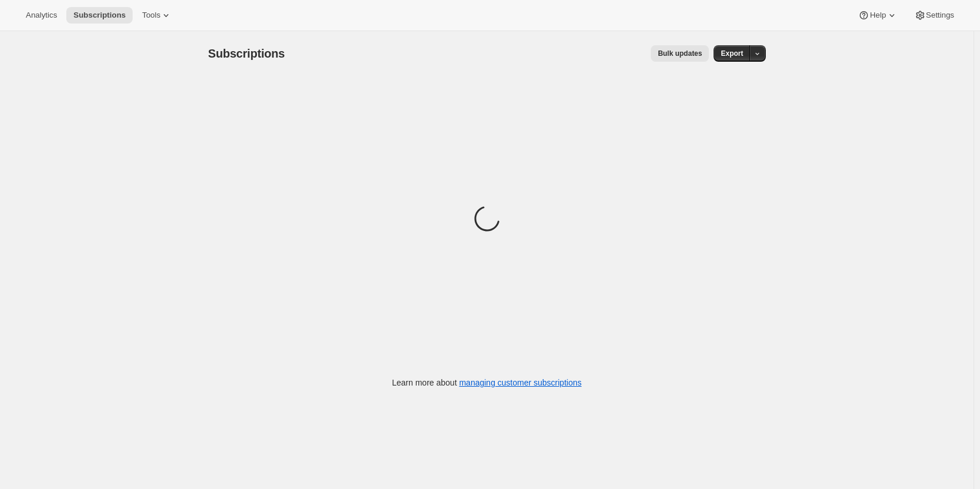 This screenshot has height=489, width=980. I want to click on span: Bulk updates, so click(680, 54).